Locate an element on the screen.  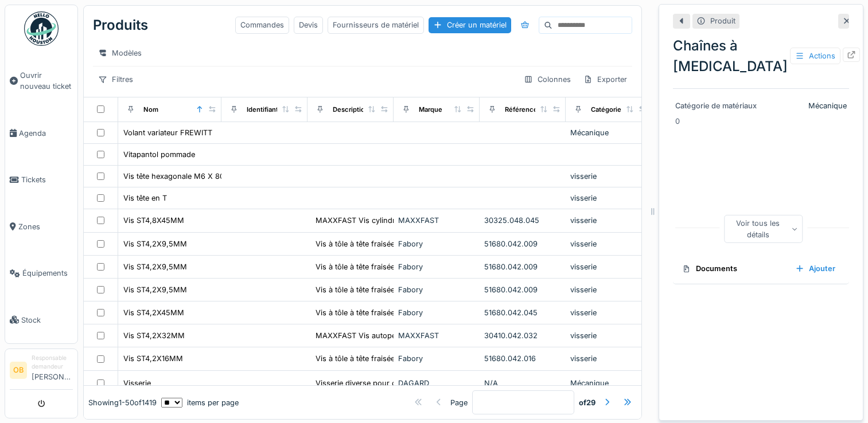
div: Produits is located at coordinates (120, 25).